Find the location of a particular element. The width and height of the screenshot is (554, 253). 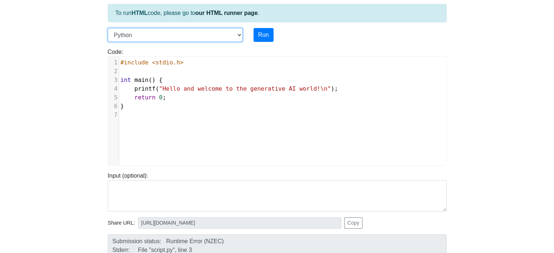

div: 6 is located at coordinates (113, 106).